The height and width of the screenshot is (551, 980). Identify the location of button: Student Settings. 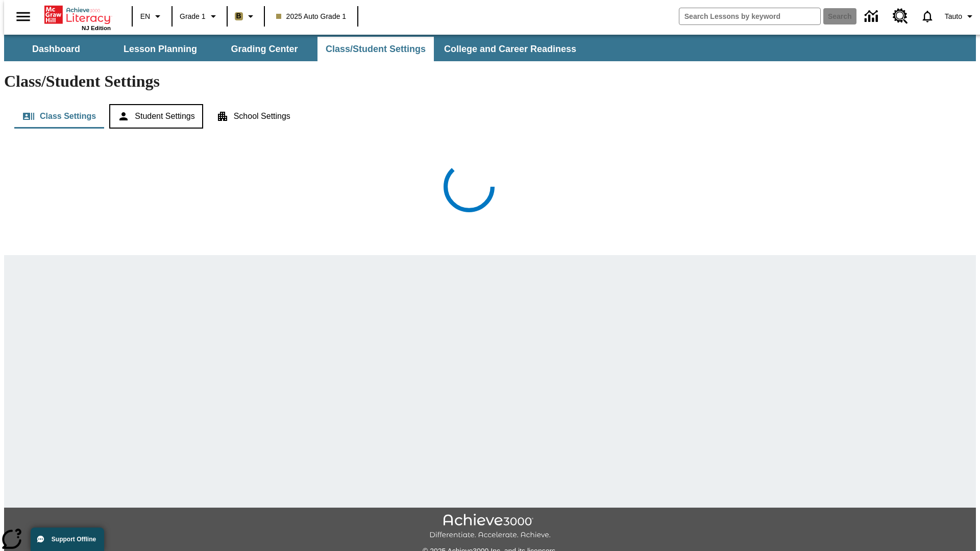
(155, 116).